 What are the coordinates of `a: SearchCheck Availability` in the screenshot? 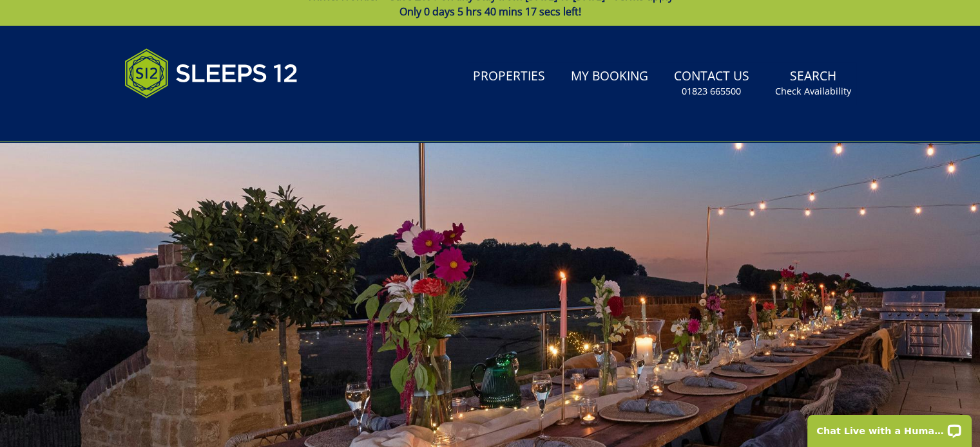 It's located at (813, 83).